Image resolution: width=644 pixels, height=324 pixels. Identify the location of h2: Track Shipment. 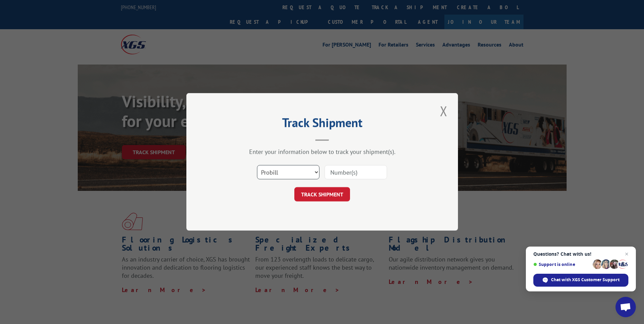
(322, 124).